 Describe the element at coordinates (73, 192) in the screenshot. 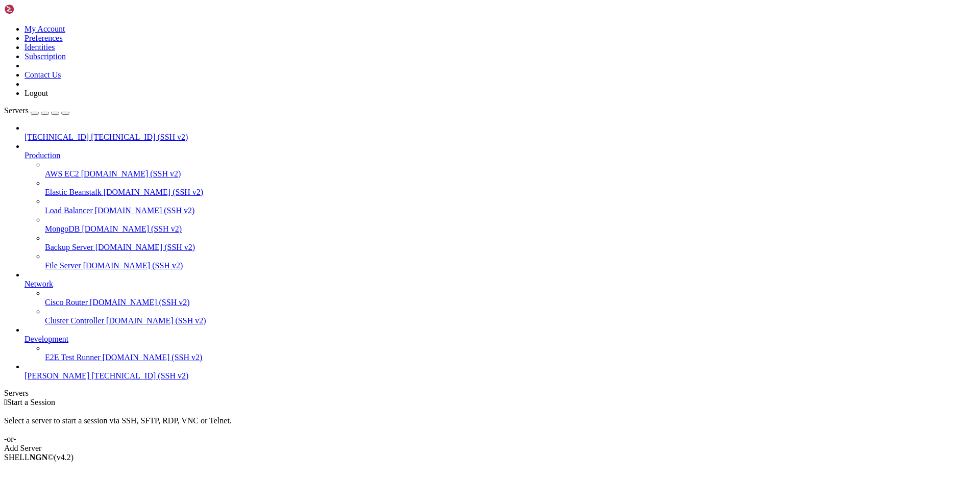

I see `span: Elastic Beanstalk` at that location.